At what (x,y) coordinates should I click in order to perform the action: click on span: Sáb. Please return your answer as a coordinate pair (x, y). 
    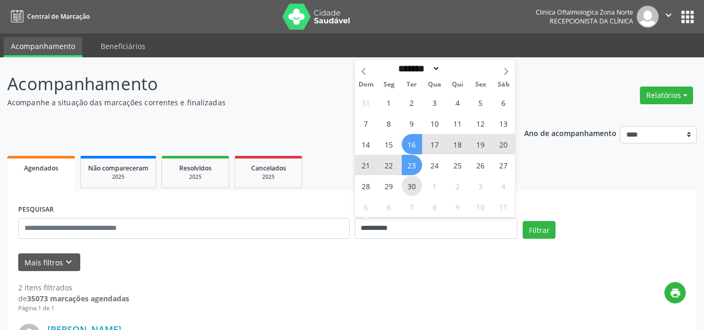
    Looking at the image, I should click on (504, 84).